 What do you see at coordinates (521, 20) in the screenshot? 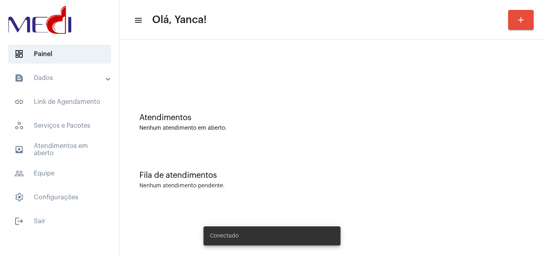
I see `mat-icon: add` at bounding box center [521, 20].